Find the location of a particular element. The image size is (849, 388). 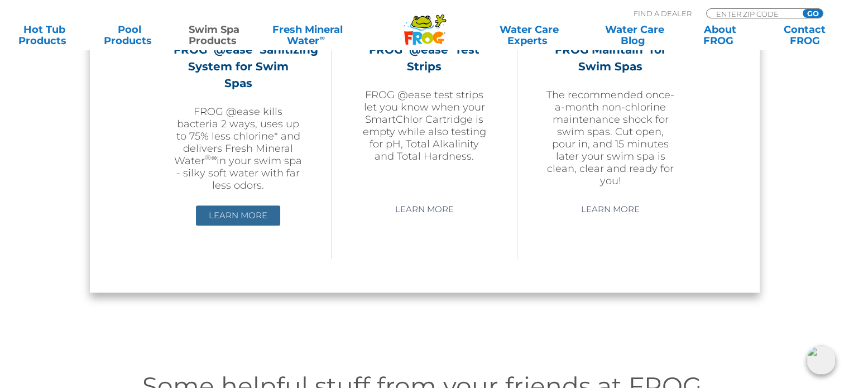

h2: FROG @ease Sanitizing System for Swim Spas is located at coordinates (238, 66).